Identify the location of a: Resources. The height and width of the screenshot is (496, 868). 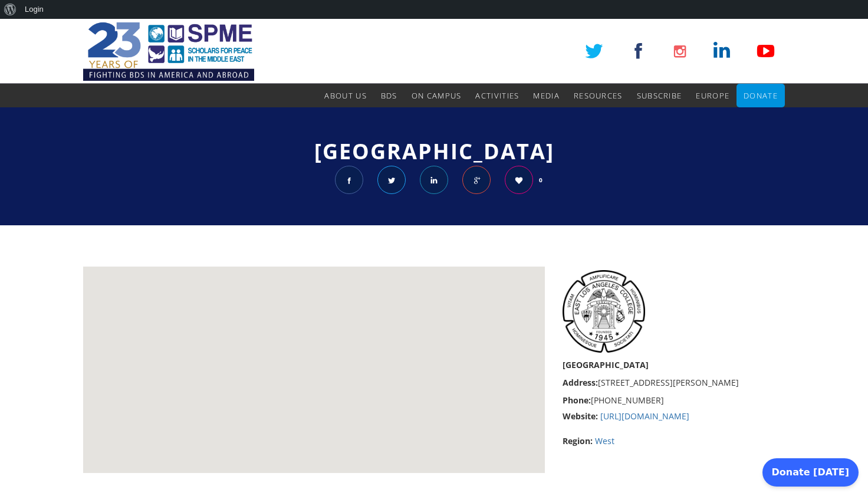
(598, 96).